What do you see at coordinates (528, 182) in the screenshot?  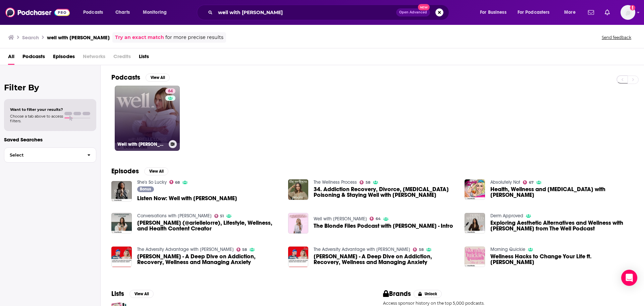 I see `a: 67` at bounding box center [528, 182].